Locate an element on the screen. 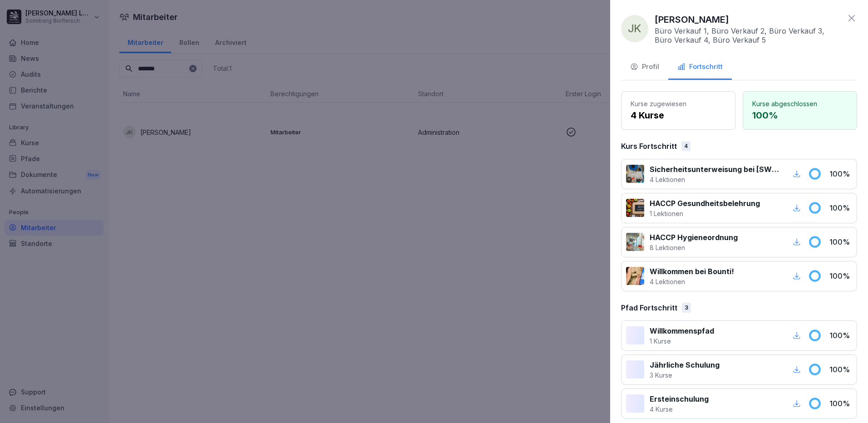 The height and width of the screenshot is (423, 868). div: Fortschritt is located at coordinates (700, 67).